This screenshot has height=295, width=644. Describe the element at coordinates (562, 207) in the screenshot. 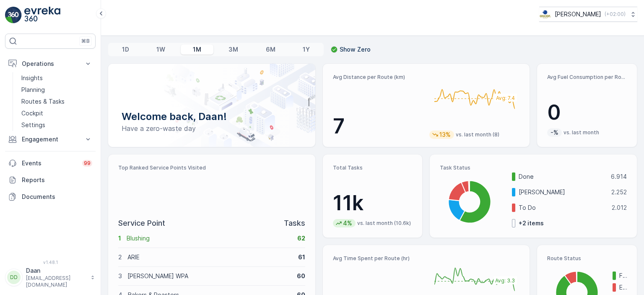

I see `p: To Do` at that location.